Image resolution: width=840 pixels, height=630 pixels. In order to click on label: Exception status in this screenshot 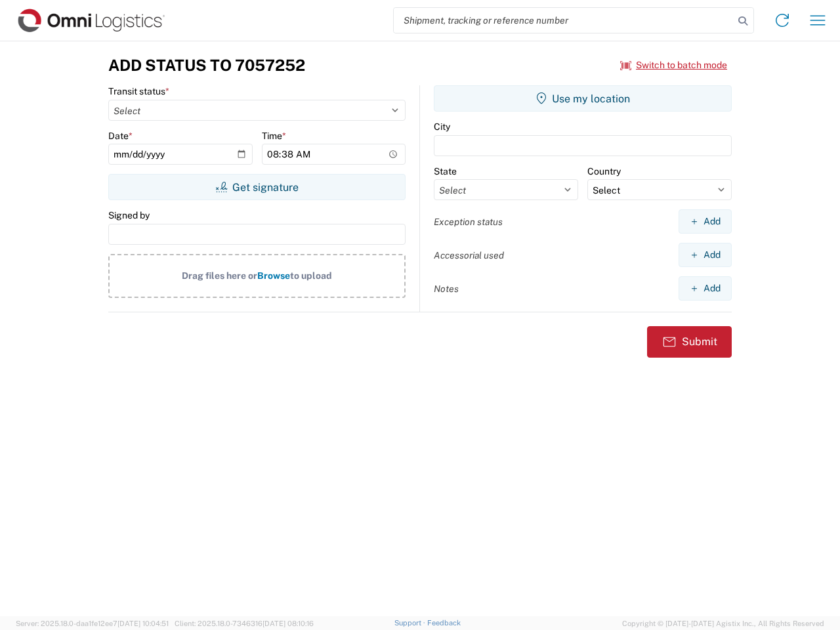, I will do `click(468, 222)`.